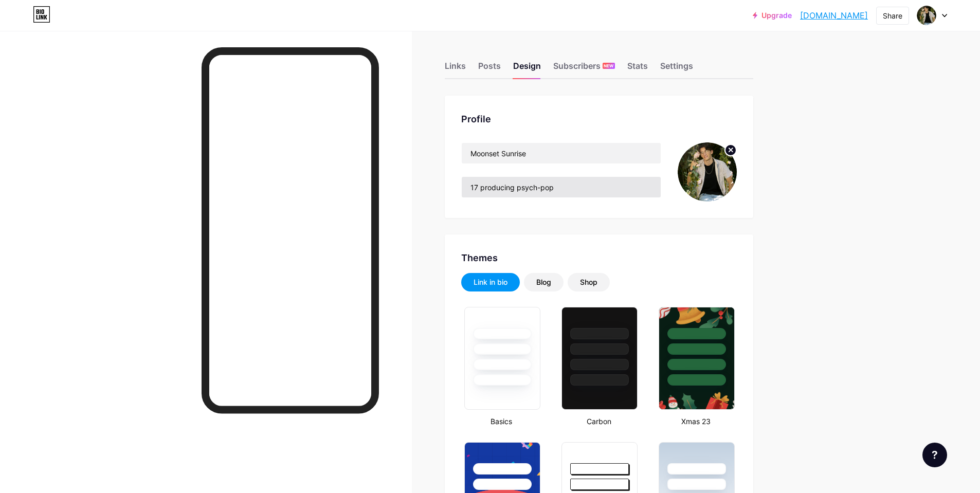  What do you see at coordinates (584, 69) in the screenshot?
I see `div: Subscribers` at bounding box center [584, 69].